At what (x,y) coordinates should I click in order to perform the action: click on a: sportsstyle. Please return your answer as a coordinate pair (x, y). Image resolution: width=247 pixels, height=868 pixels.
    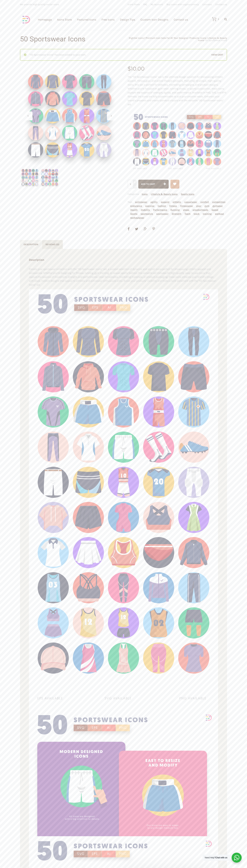
    Looking at the image, I should click on (147, 213).